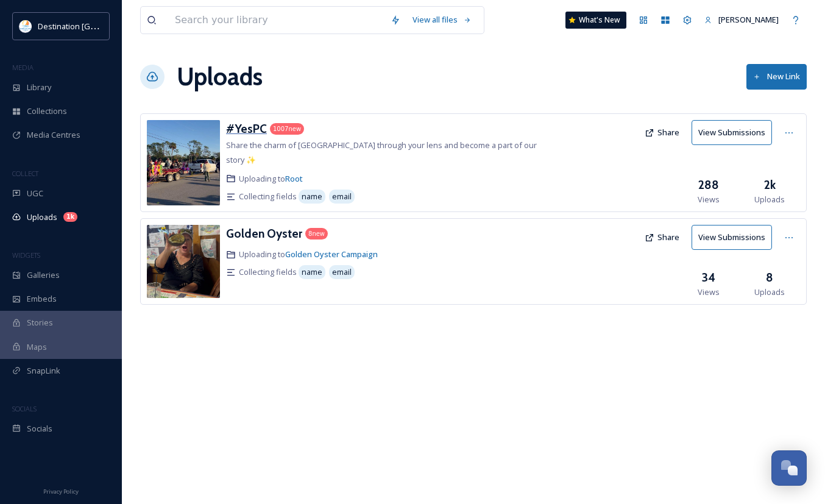  What do you see at coordinates (246, 128) in the screenshot?
I see `h3: #YesPC` at bounding box center [246, 128].